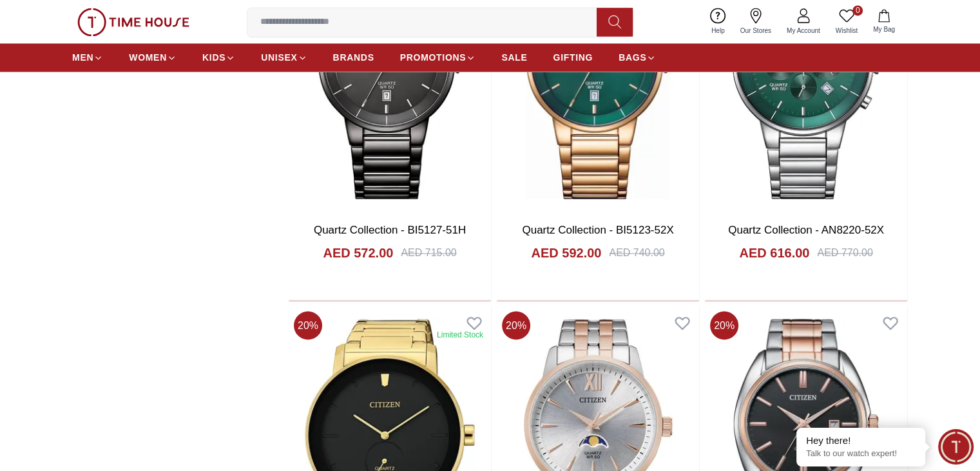 Image resolution: width=980 pixels, height=471 pixels. What do you see at coordinates (884, 29) in the screenshot?
I see `span: My Bag` at bounding box center [884, 29].